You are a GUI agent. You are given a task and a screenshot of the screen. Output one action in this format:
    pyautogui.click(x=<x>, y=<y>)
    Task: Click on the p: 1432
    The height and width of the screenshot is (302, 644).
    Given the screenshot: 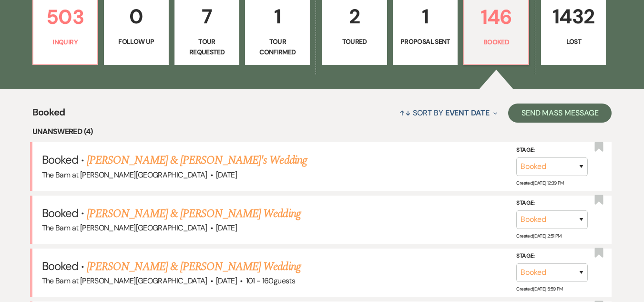 What is the action you would take?
    pyautogui.click(x=574, y=16)
    